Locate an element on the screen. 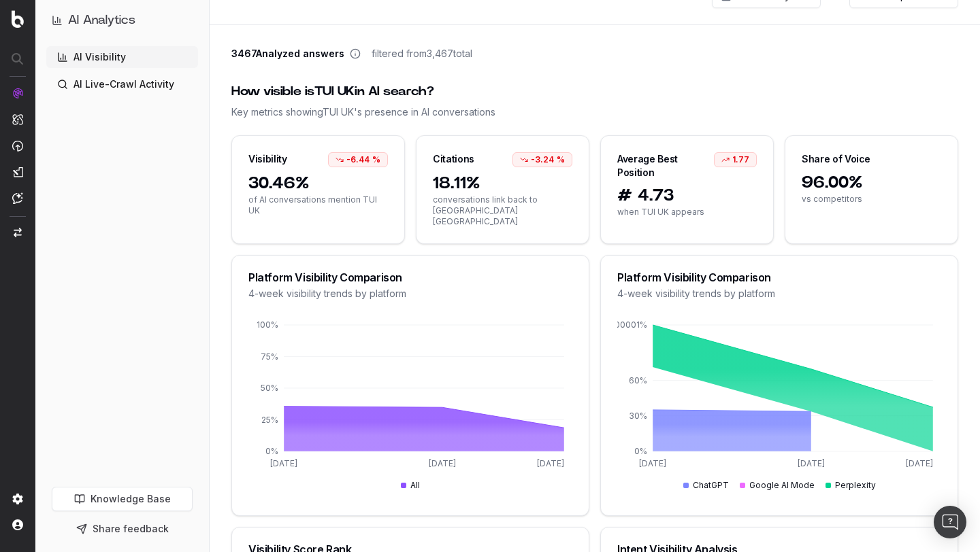  span: 96.00% is located at coordinates (871, 183).